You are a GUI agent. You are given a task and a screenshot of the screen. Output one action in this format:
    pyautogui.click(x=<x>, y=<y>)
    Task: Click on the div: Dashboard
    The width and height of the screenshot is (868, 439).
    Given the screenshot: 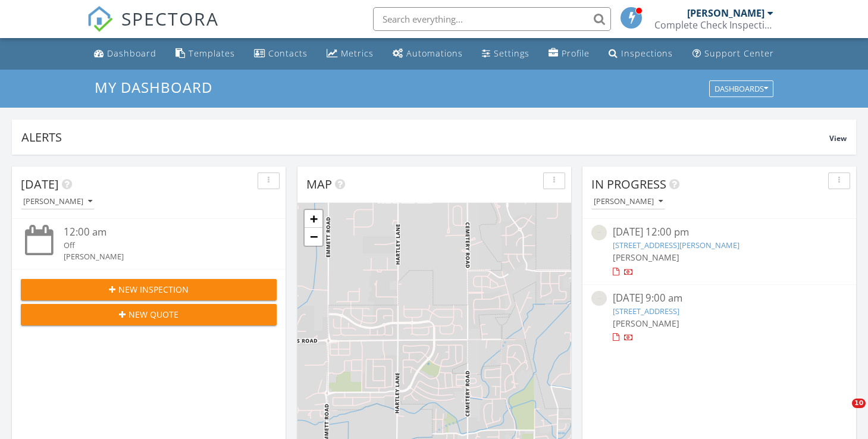 What is the action you would take?
    pyautogui.click(x=132, y=53)
    